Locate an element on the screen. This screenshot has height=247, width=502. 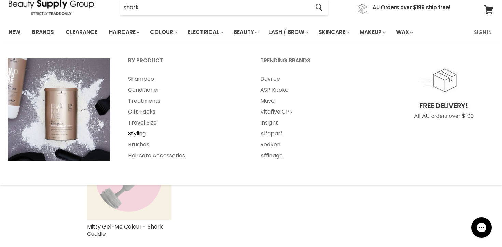
a: Skincare is located at coordinates (333, 32).